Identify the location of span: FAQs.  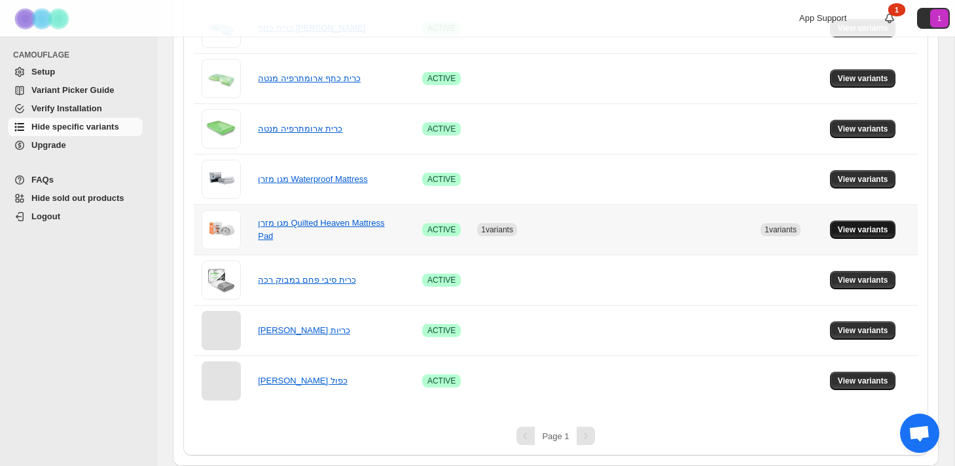
(43, 179).